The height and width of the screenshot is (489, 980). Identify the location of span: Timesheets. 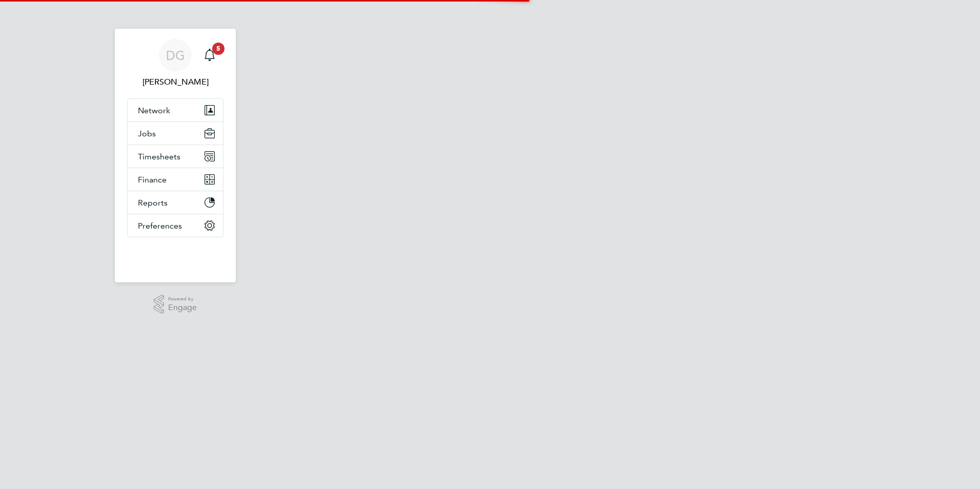
(159, 156).